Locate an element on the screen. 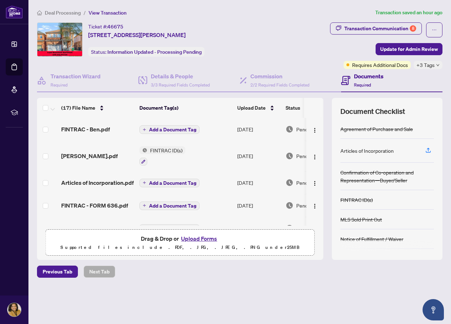 The image size is (451, 324). p: Supported files include .PDF, .JPG, .JPEG, .PNG under 25 MB is located at coordinates (180, 247).